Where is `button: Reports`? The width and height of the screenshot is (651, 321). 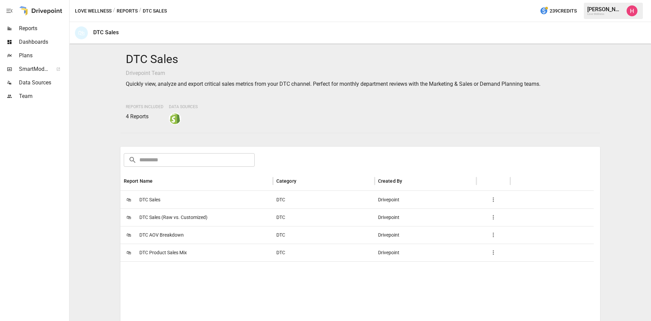
button: Reports is located at coordinates (127, 11).